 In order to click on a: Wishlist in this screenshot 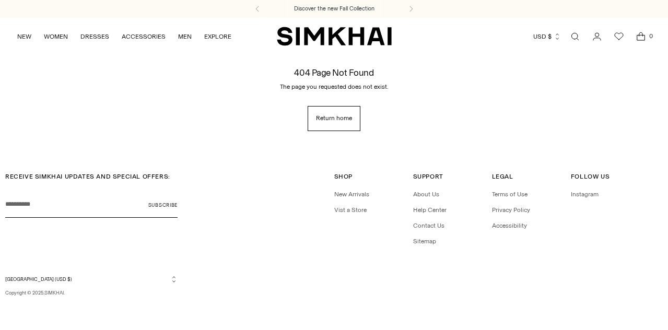, I will do `click(619, 37)`.